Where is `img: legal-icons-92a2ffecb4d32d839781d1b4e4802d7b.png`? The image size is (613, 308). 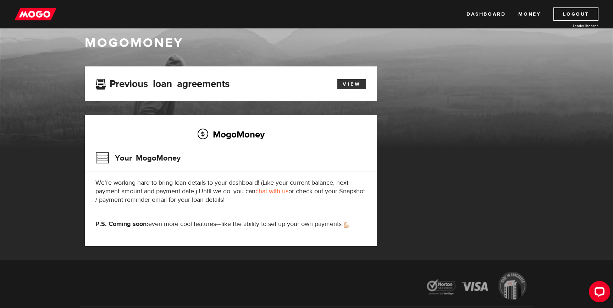
img: legal-icons-92a2ffecb4d32d839781d1b4e4802d7b.png is located at coordinates (477, 286).